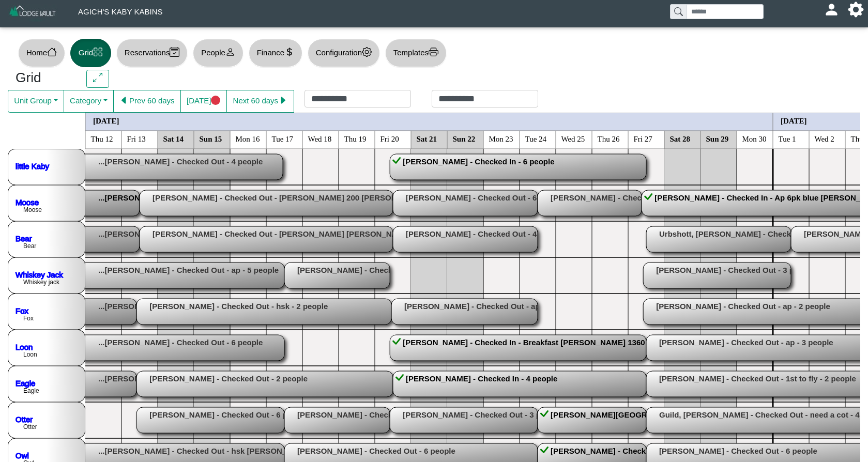  I want to click on text: Wed 25, so click(573, 139).